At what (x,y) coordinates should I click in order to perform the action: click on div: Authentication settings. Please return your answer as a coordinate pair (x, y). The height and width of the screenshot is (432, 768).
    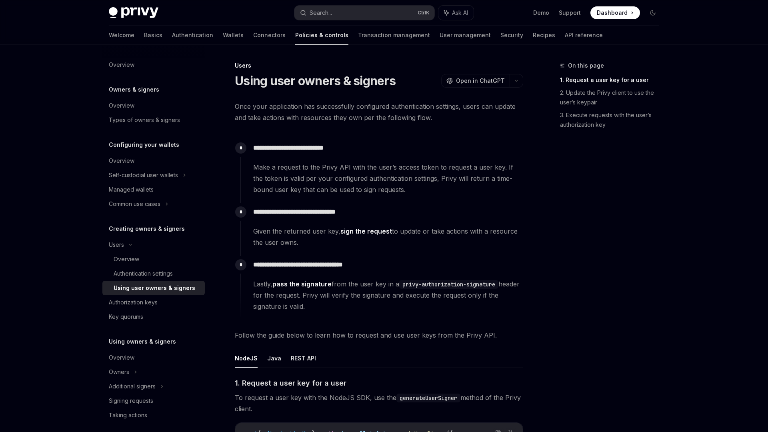
    Looking at the image, I should click on (143, 274).